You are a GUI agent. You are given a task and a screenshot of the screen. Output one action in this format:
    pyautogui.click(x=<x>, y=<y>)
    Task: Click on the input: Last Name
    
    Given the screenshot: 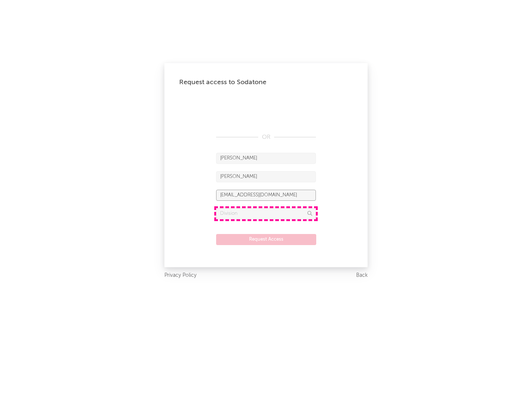 What is the action you would take?
    pyautogui.click(x=266, y=177)
    